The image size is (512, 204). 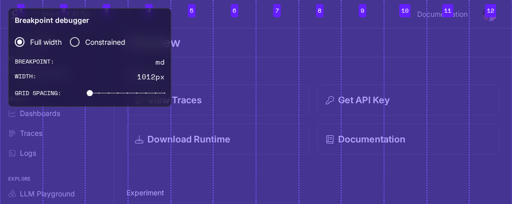 What do you see at coordinates (40, 113) in the screenshot?
I see `span: Dashboards` at bounding box center [40, 113].